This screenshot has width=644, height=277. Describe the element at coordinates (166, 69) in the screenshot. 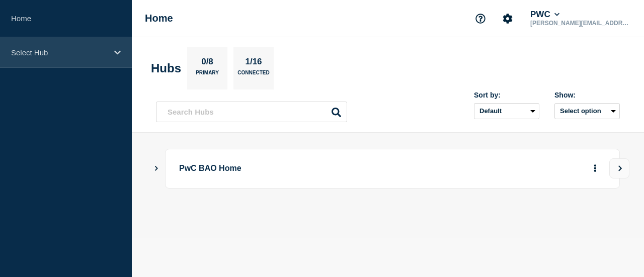

I see `h2: Hubs` at that location.